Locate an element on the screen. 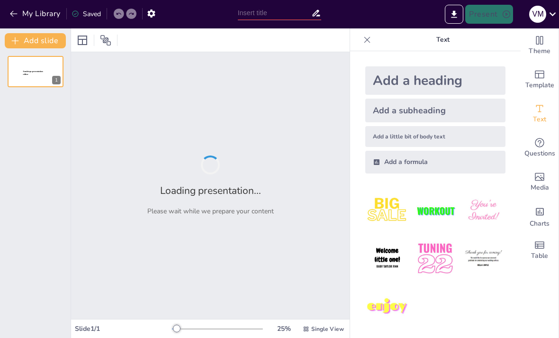 Image resolution: width=559 pixels, height=338 pixels. button: Add slide is located at coordinates (35, 41).